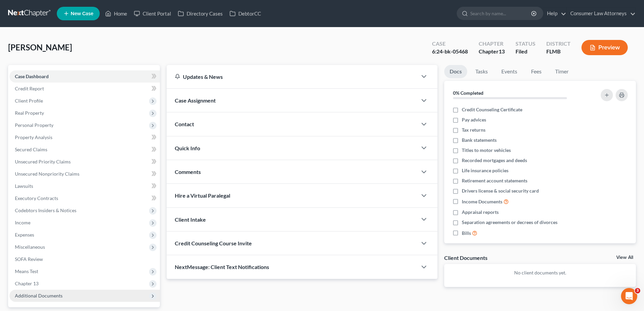 The height and width of the screenshot is (311, 644). I want to click on a: Tasks, so click(482, 71).